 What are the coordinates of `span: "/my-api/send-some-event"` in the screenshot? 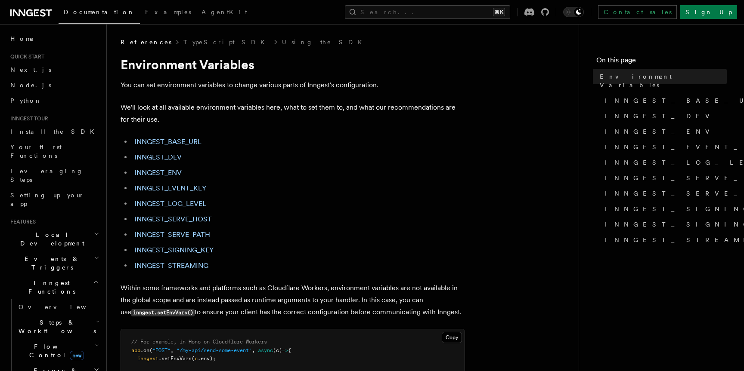 It's located at (214, 351).